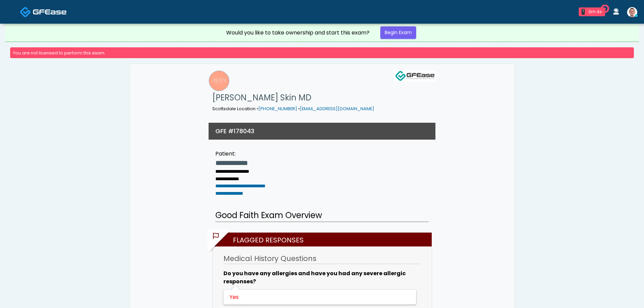  I want to click on div: 1, so click(583, 11).